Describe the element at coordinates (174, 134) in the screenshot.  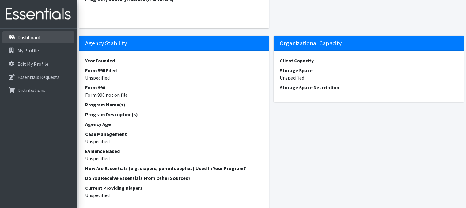
I see `dt: Case Management` at that location.